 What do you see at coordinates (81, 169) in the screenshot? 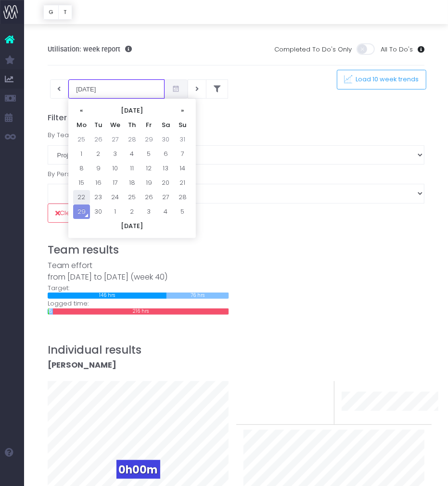
I see `td: 8` at bounding box center [81, 169].